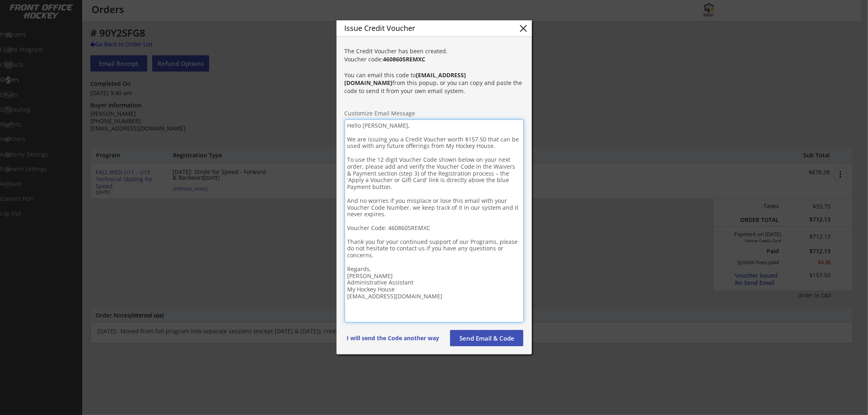 This screenshot has width=868, height=415. I want to click on div: The Credit Voucher has been created. Voucher code: You can email this code to from this popup, or..., so click(434, 71).